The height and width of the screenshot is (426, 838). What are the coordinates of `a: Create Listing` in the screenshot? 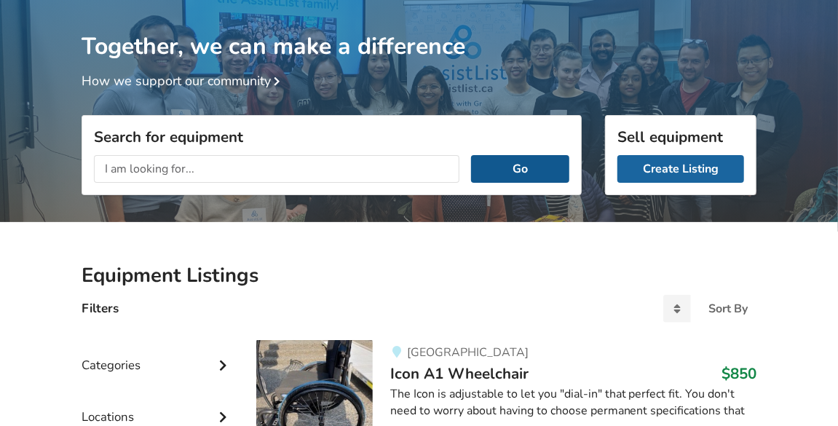 It's located at (680, 169).